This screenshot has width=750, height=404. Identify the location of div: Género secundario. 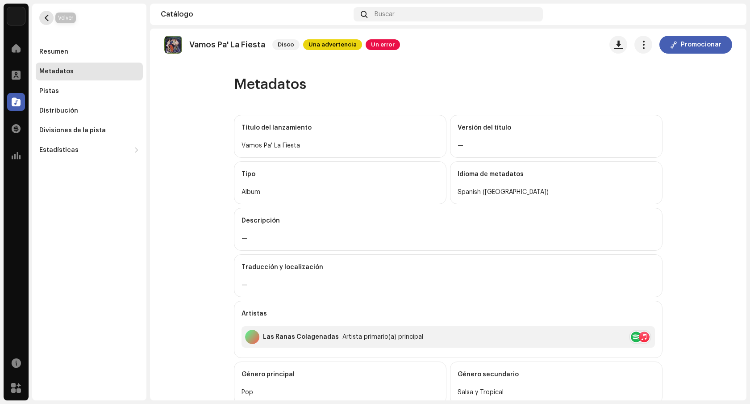
(557, 374).